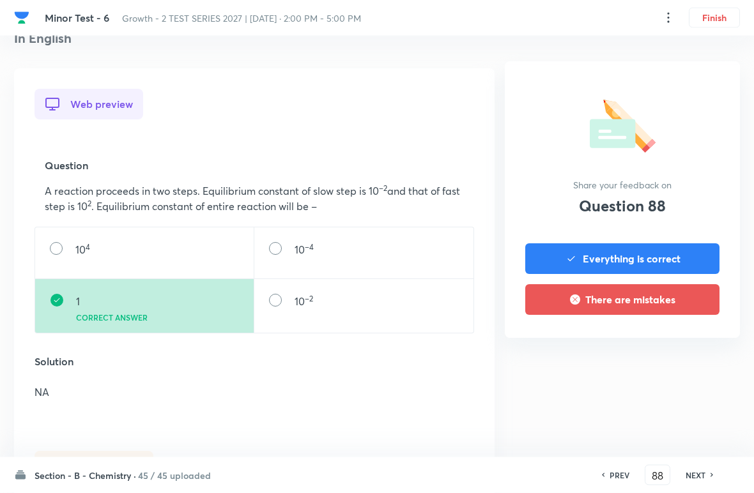 This screenshot has height=493, width=754. What do you see at coordinates (24, 18) in the screenshot?
I see `a: Company Logo` at bounding box center [24, 18].